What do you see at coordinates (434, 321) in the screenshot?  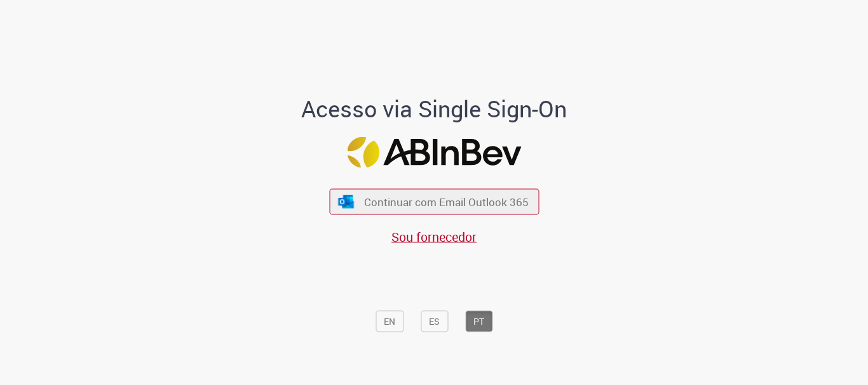 I see `button: ES` at bounding box center [434, 321].